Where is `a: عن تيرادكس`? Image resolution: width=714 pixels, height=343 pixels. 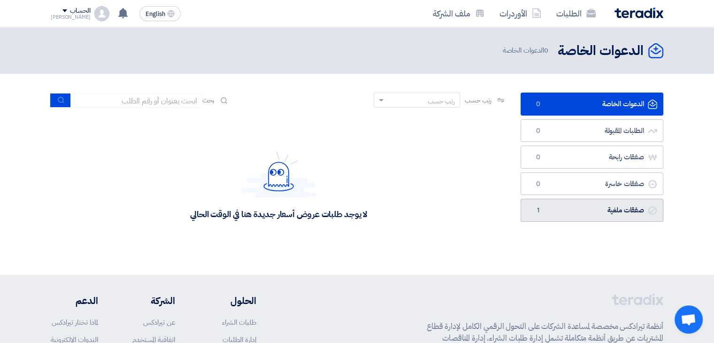
a: عن تيرادكس is located at coordinates (159, 322).